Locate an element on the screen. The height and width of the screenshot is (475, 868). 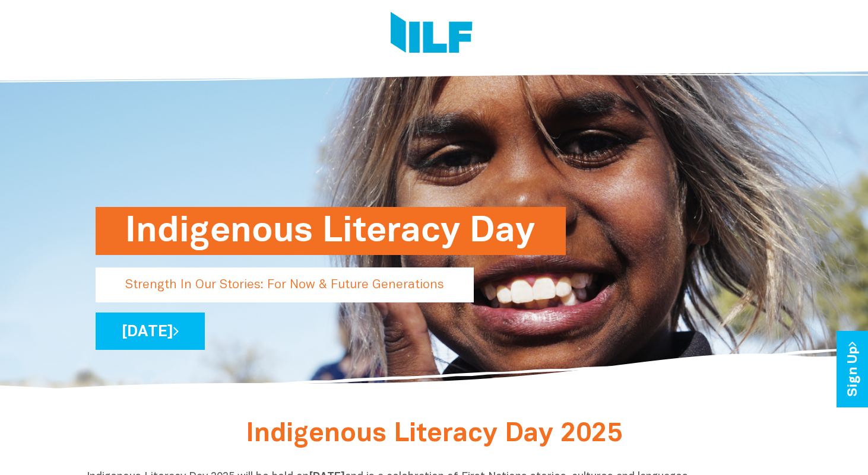
p: Strength In Our Stories: For Now & Future Generations is located at coordinates (284, 285).